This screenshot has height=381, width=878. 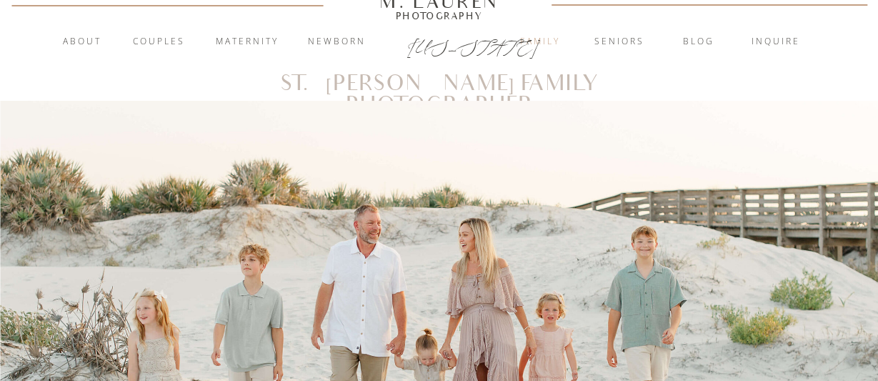 I want to click on nav: blog, so click(x=699, y=42).